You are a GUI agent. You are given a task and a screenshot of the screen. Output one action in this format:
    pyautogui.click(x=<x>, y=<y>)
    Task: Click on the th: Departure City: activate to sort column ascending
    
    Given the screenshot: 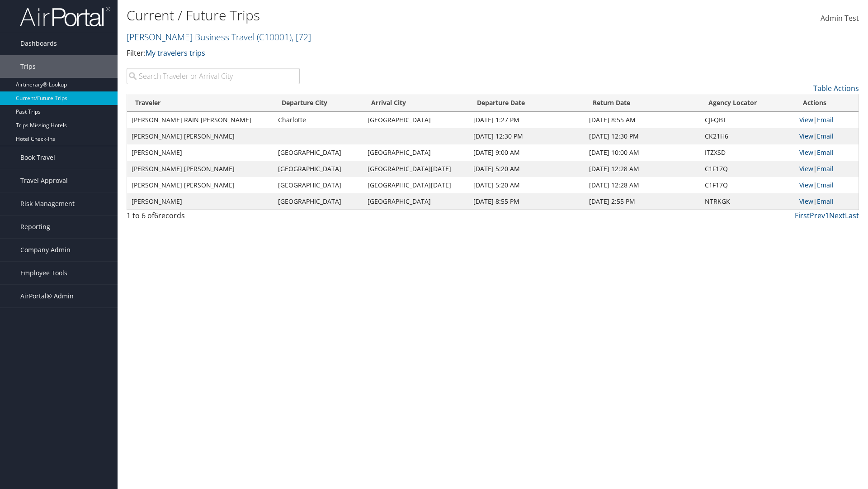 What is the action you would take?
    pyautogui.click(x=319, y=103)
    